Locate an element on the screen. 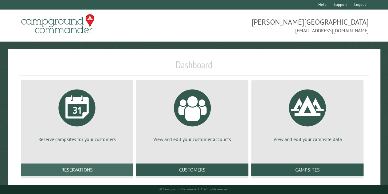  h1: Dashboard is located at coordinates (194, 67).